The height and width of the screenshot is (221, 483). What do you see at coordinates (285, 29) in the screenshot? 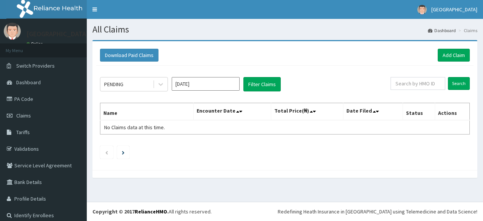
I see `h1: All Claims` at bounding box center [285, 29].